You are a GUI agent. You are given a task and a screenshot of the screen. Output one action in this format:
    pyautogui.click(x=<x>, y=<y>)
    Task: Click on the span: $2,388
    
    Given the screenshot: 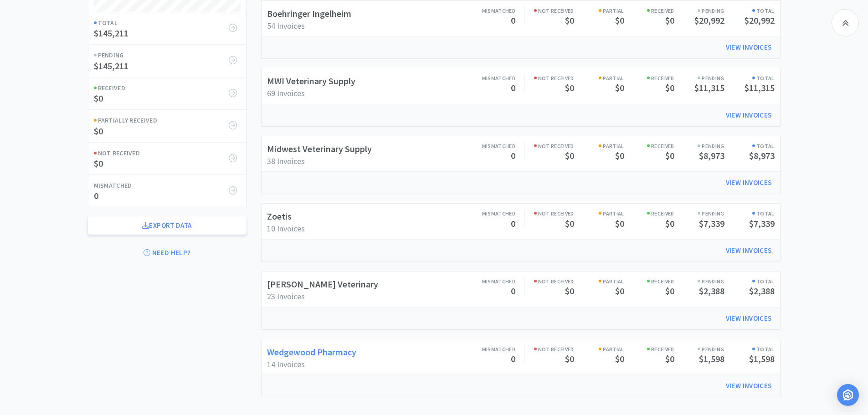 What is the action you would take?
    pyautogui.click(x=712, y=291)
    